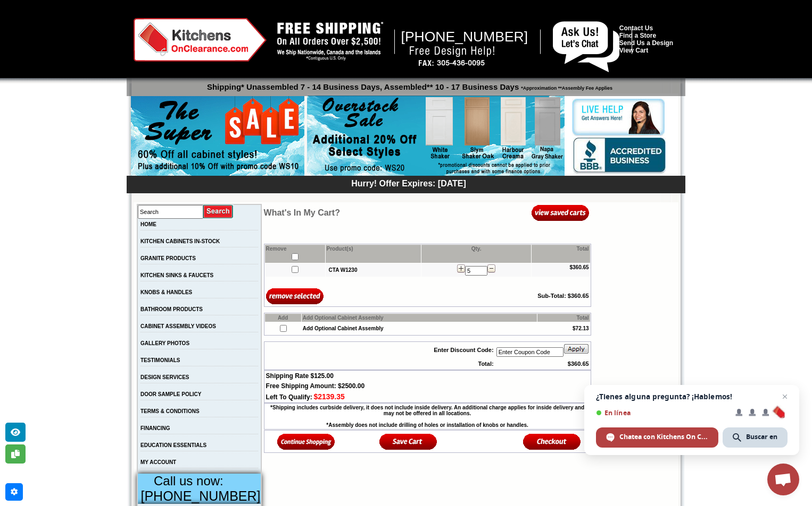 The height and width of the screenshot is (506, 812). Describe the element at coordinates (300, 376) in the screenshot. I see `span: Shipping Rate $125.00` at that location.